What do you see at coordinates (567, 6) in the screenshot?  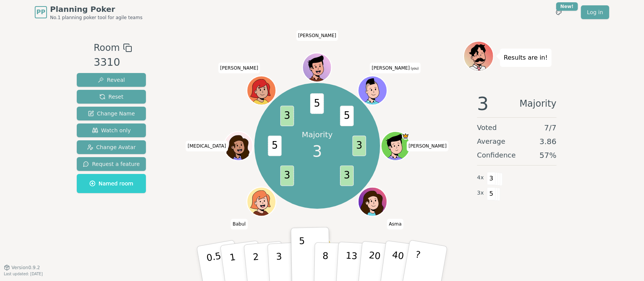 I see `div: New!` at bounding box center [567, 6].